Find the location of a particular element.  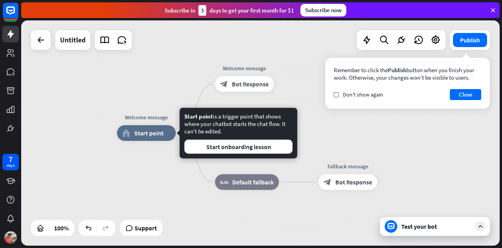

div: Subscribe now is located at coordinates (323, 10).